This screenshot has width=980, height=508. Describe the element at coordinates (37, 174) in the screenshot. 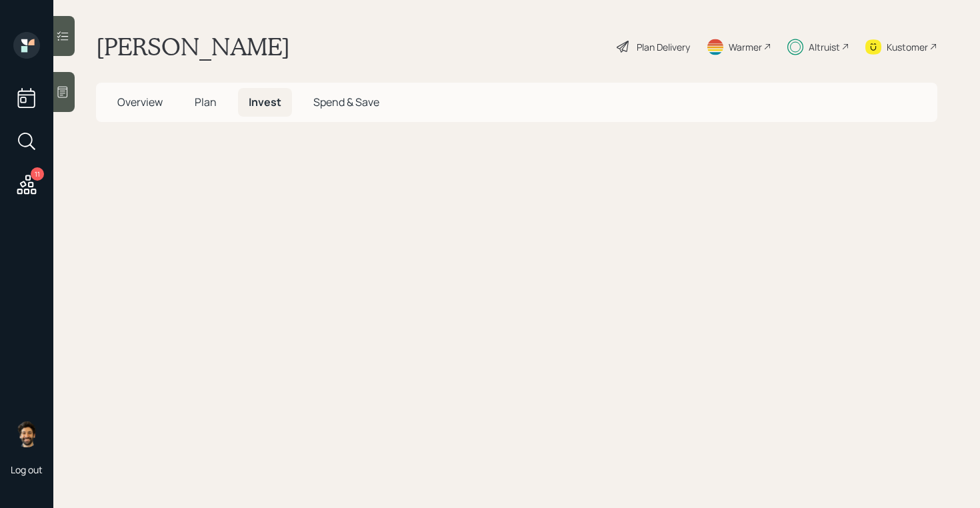

I see `div: 11` at that location.